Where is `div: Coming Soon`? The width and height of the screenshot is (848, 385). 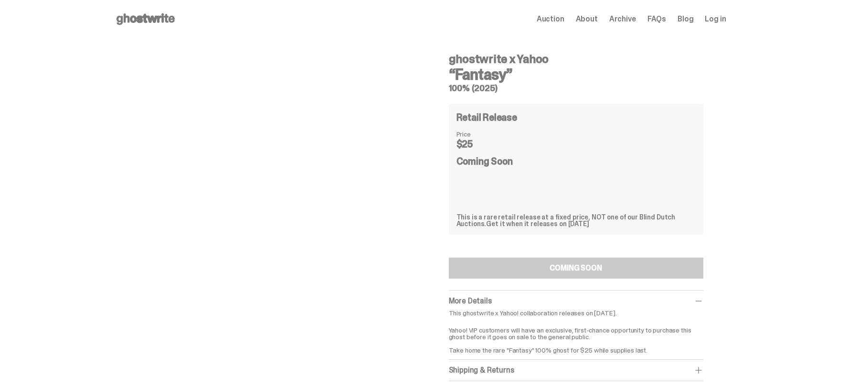 div: Coming Soon is located at coordinates (576, 179).